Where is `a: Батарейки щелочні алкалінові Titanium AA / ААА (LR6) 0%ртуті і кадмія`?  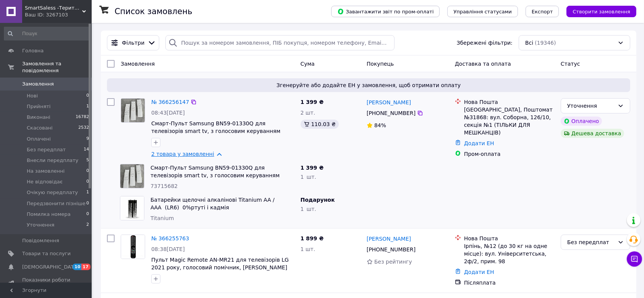 a: Батарейки щелочні алкалінові Titanium AA / ААА (LR6) 0%ртуті і кадмія is located at coordinates (212, 204).